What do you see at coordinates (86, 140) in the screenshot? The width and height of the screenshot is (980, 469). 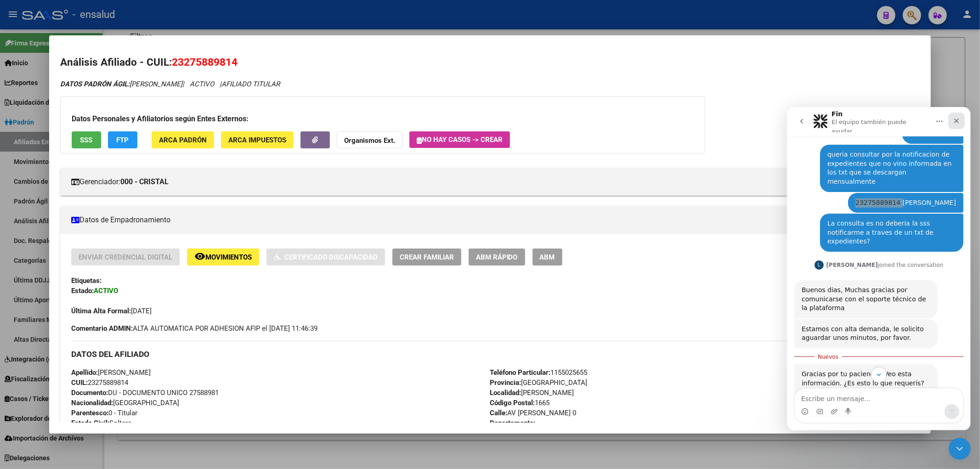 I see `span: SSS` at bounding box center [86, 140].